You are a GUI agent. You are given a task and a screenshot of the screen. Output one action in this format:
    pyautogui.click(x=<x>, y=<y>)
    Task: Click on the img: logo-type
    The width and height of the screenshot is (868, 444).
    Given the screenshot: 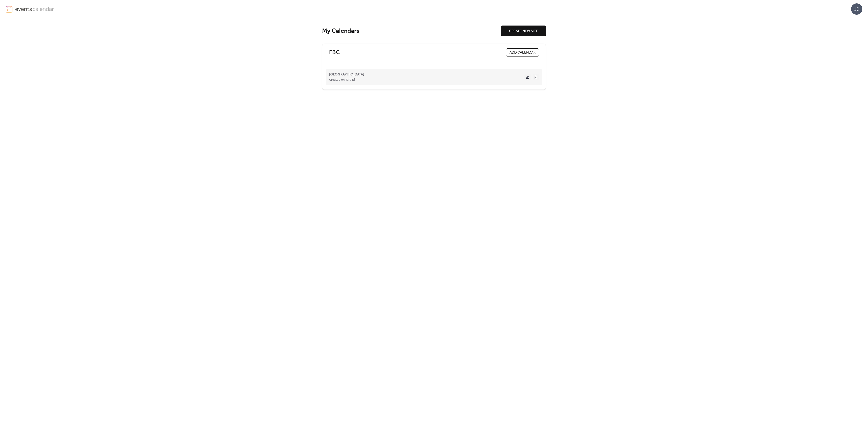 What is the action you would take?
    pyautogui.click(x=34, y=9)
    